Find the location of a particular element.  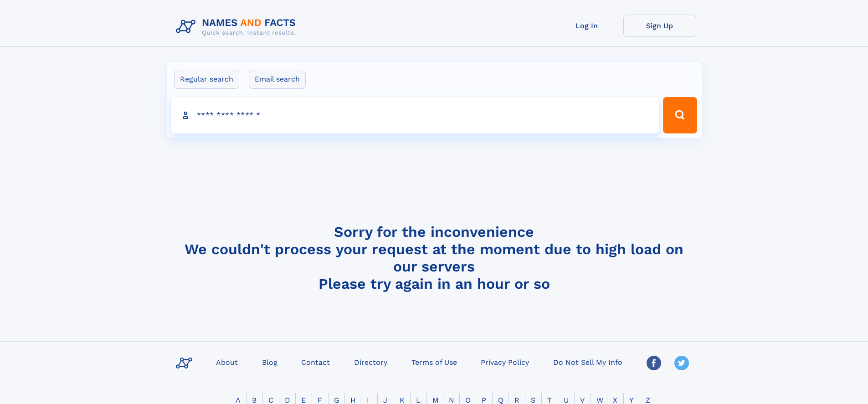

img: Facebook is located at coordinates (654, 364).